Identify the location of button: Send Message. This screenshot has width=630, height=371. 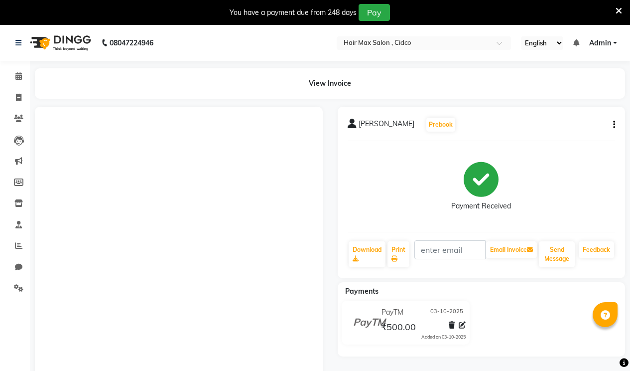
(557, 254).